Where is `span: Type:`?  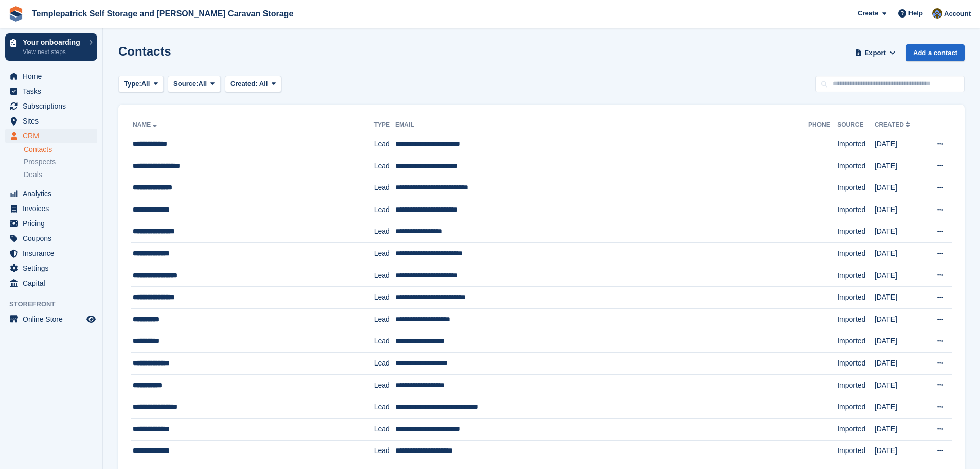
span: Type: is located at coordinates (133, 84).